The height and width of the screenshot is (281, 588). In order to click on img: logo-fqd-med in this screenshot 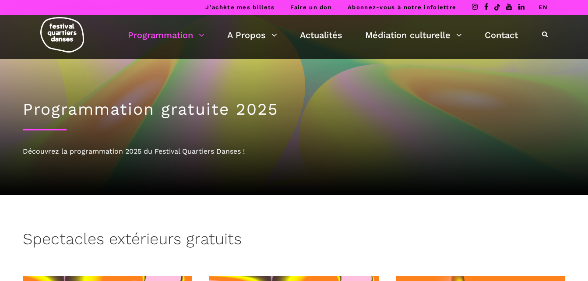, I will do `click(62, 35)`.